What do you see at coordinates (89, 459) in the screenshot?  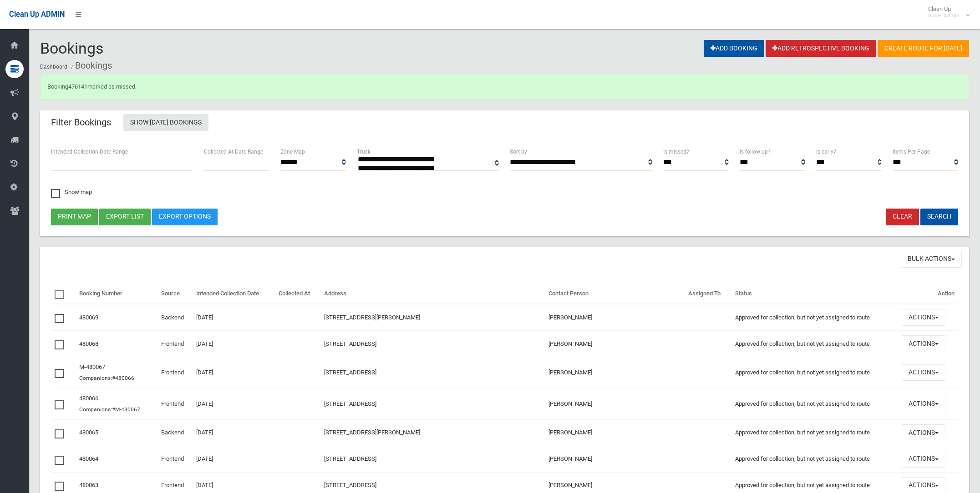 I see `a: 480064` at bounding box center [89, 459].